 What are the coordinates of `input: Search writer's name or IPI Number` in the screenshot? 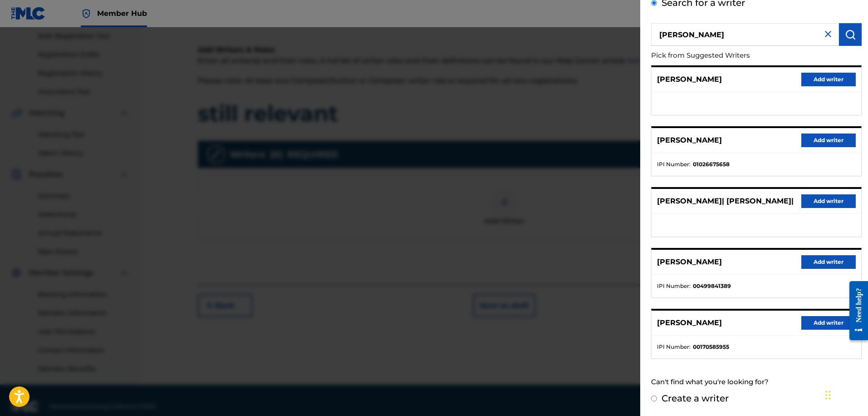 It's located at (745, 34).